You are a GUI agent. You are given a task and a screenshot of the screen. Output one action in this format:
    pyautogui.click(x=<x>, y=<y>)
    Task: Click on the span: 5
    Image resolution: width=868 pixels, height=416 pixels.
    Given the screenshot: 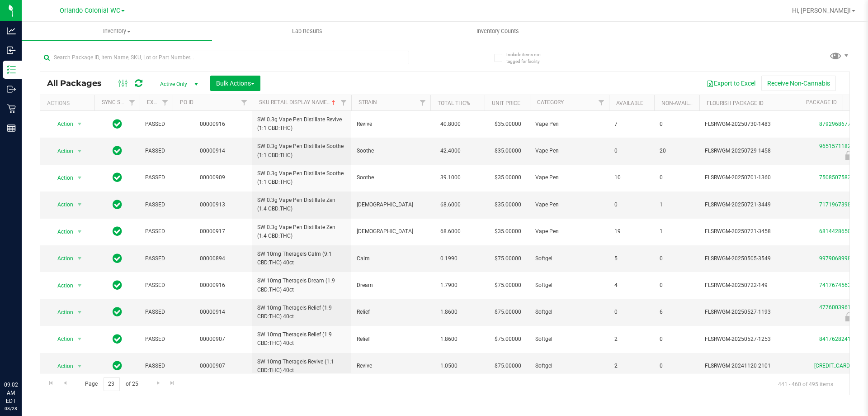 What is the action you would take?
    pyautogui.click(x=631, y=258)
    